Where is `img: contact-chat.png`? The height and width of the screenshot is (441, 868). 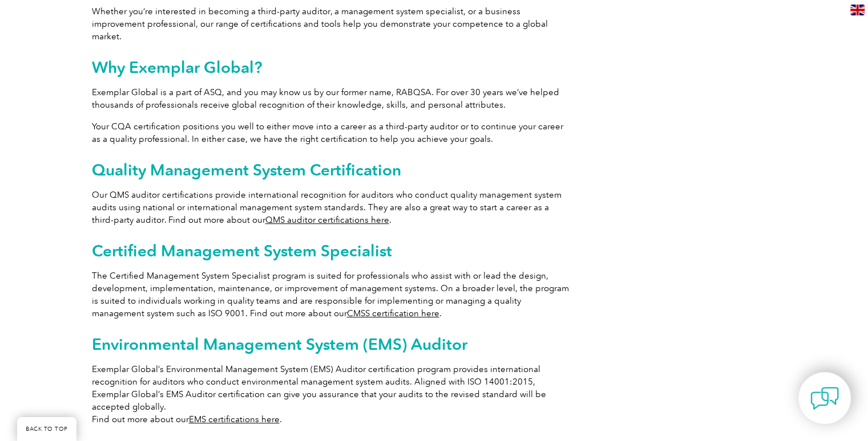 img: contact-chat.png is located at coordinates (825, 399).